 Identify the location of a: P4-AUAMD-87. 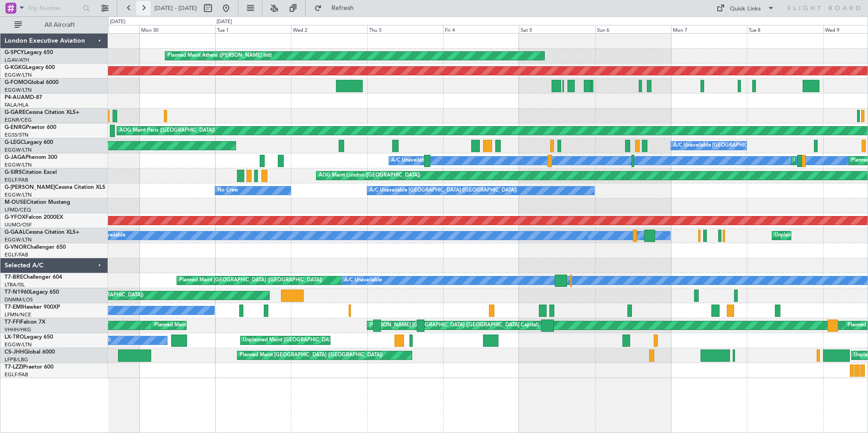
(23, 97).